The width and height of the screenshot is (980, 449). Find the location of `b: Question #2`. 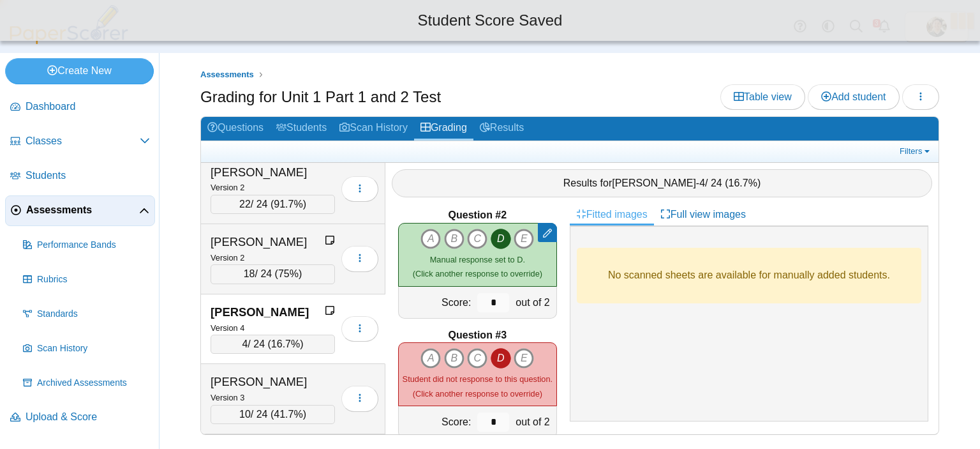

b: Question #2 is located at coordinates (478, 215).